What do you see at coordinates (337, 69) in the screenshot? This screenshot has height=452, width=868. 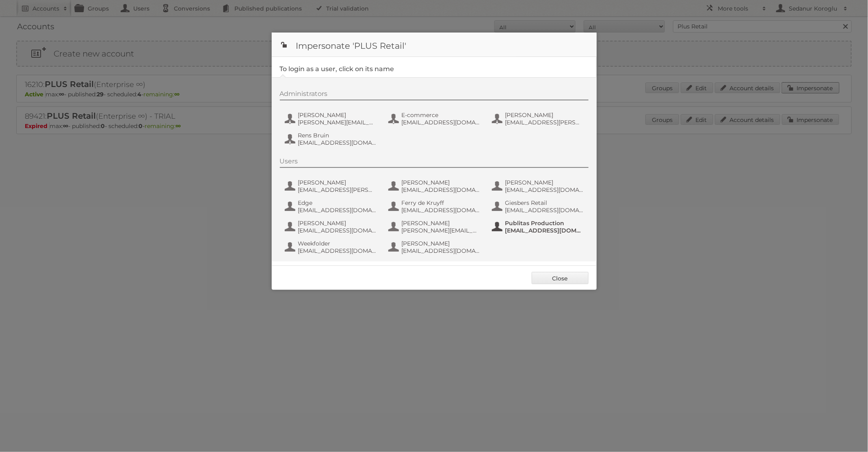 I see `legend: To login as a user, click on its name` at bounding box center [337, 69].